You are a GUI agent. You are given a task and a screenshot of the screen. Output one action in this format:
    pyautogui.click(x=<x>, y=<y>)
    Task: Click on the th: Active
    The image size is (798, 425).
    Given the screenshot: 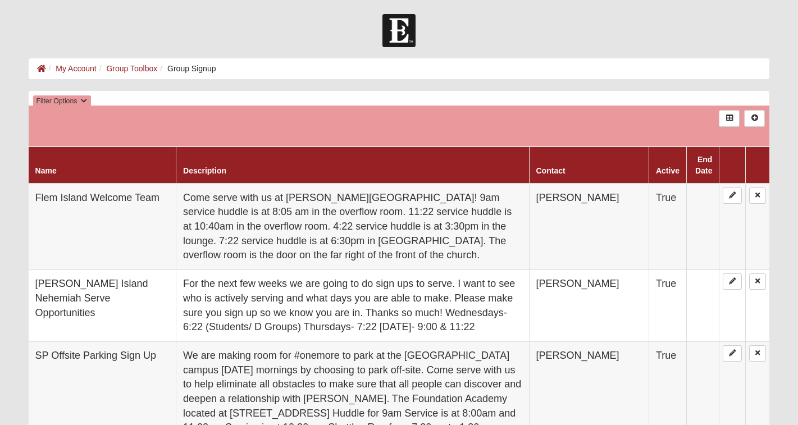 What is the action you would take?
    pyautogui.click(x=667, y=165)
    